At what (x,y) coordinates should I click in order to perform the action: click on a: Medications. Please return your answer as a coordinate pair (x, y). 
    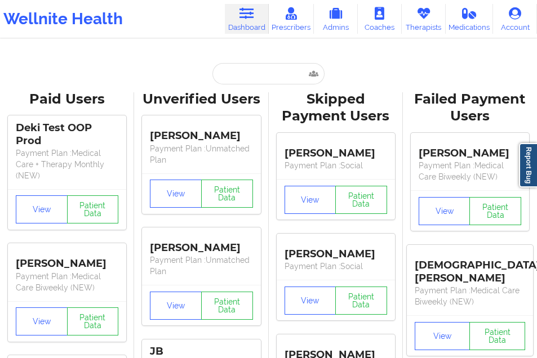
    Looking at the image, I should click on (469, 19).